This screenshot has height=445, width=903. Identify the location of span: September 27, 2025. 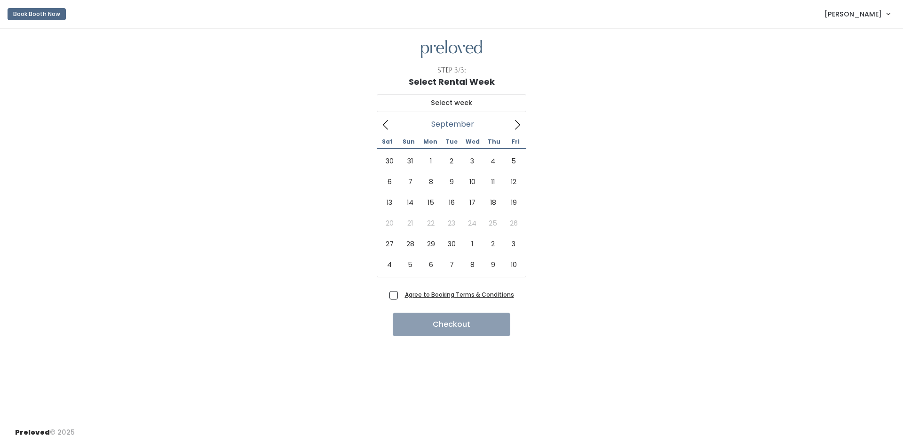
(390, 244).